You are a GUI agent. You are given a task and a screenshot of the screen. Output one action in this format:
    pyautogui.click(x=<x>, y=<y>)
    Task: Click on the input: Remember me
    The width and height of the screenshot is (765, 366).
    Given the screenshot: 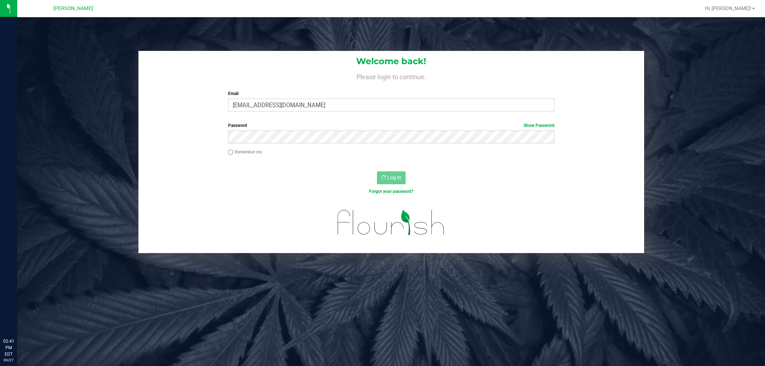 What is the action you would take?
    pyautogui.click(x=231, y=152)
    